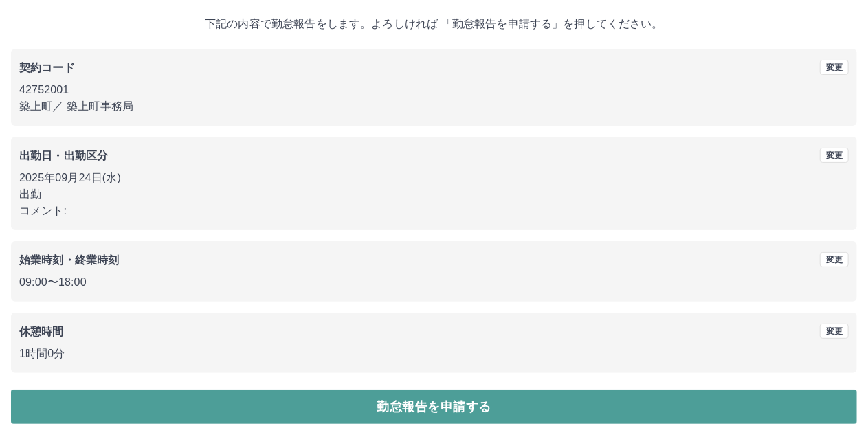 The width and height of the screenshot is (868, 439). Describe the element at coordinates (434, 24) in the screenshot. I see `p: 下記の内容で勤怠報告をします。よろしければ 「勤怠報告を申請する」を押してください。` at that location.